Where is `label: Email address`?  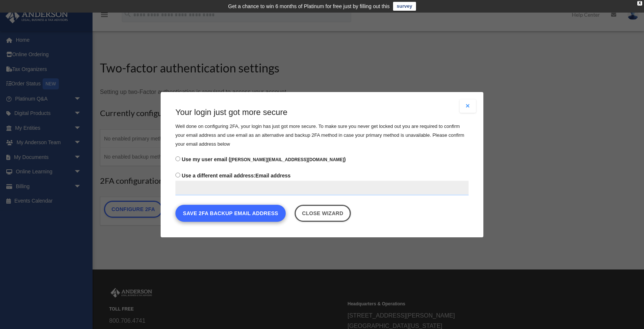
label: Email address is located at coordinates (322, 183).